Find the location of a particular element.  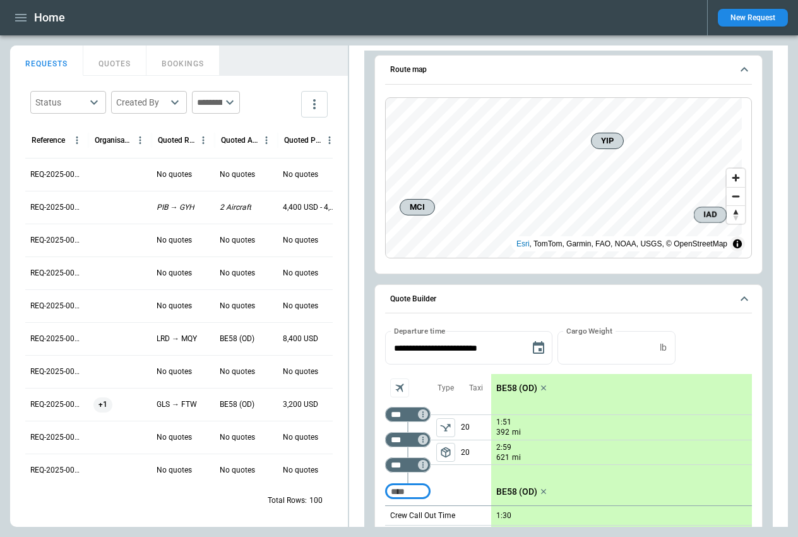

span: IAD is located at coordinates (710, 215).